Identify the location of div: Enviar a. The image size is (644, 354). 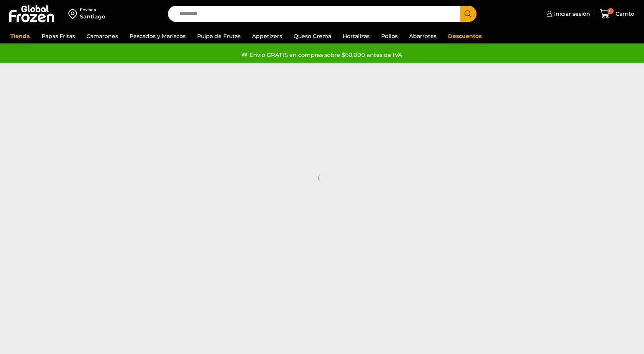
(92, 10).